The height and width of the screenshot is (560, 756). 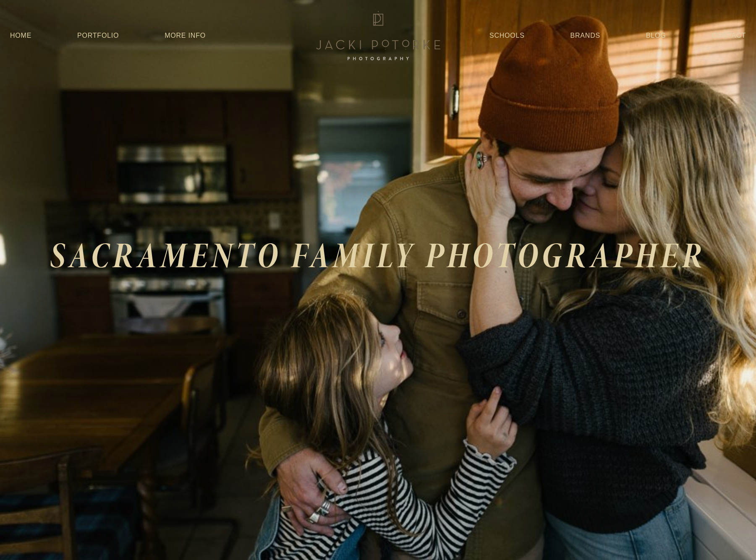 What do you see at coordinates (585, 36) in the screenshot?
I see `a: Brands` at bounding box center [585, 36].